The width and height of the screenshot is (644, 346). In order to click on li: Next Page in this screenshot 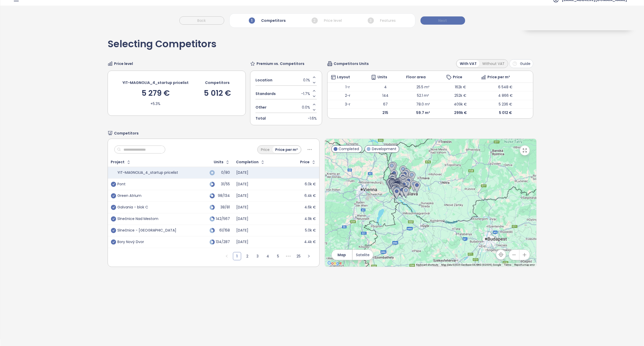, I will do `click(309, 256)`.